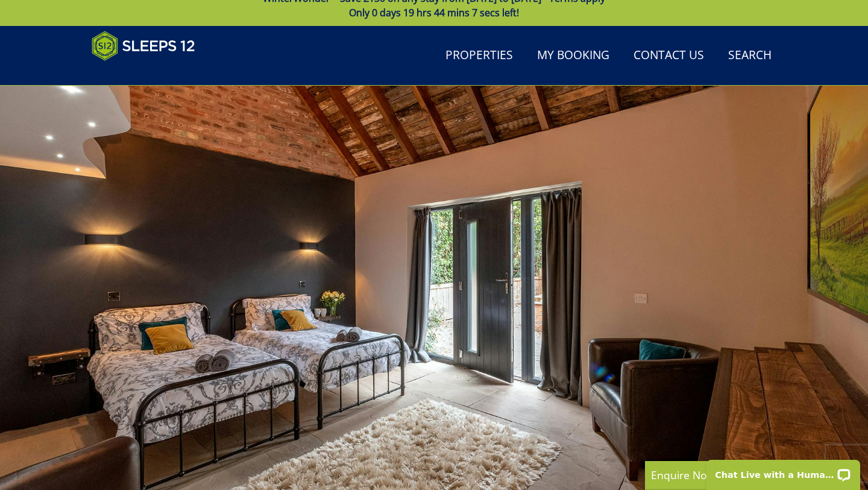  I want to click on a: Search, so click(750, 55).